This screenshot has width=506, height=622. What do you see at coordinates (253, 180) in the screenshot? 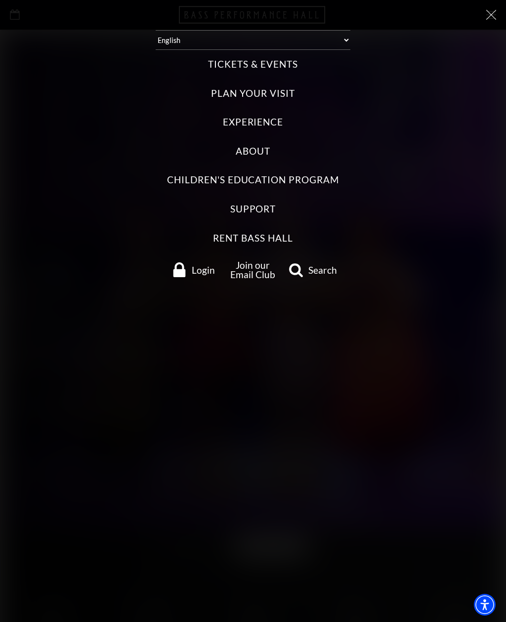
I see `label: Children's Education Program` at bounding box center [253, 180].